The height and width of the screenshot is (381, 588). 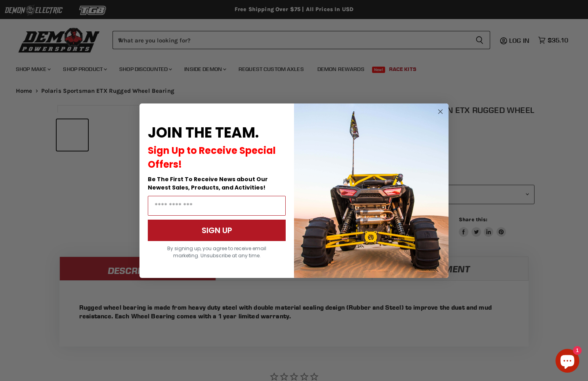 I want to click on span: Sign Up to Receive Special Offers!, so click(x=212, y=157).